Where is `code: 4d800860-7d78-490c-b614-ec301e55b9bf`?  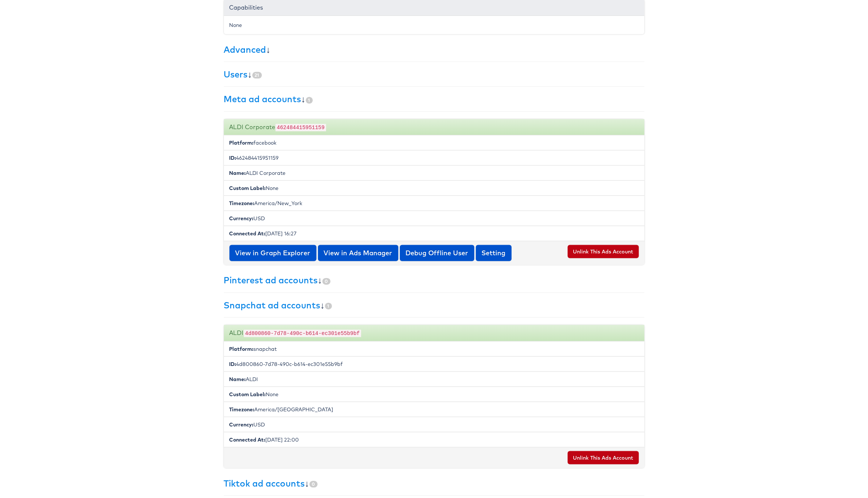
code: 4d800860-7d78-490c-b614-ec301e55b9bf is located at coordinates (303, 333).